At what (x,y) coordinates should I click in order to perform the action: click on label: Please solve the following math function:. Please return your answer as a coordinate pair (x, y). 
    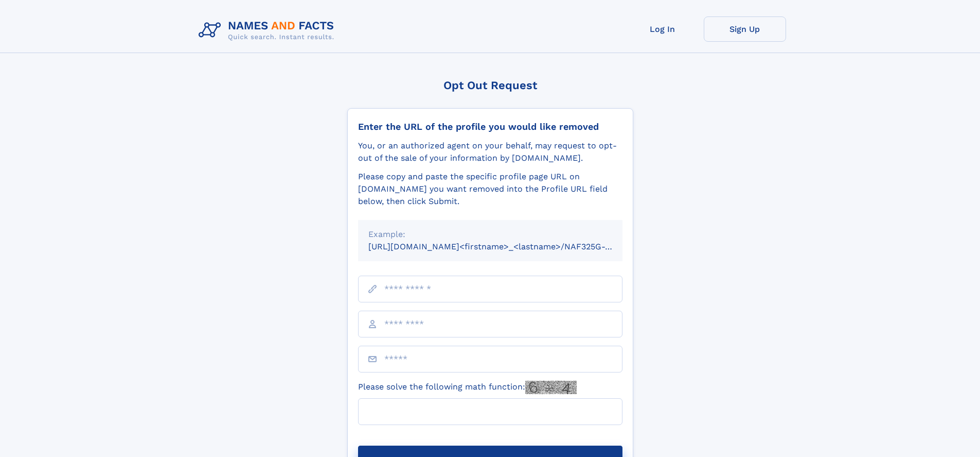
    Looking at the image, I should click on (467, 387).